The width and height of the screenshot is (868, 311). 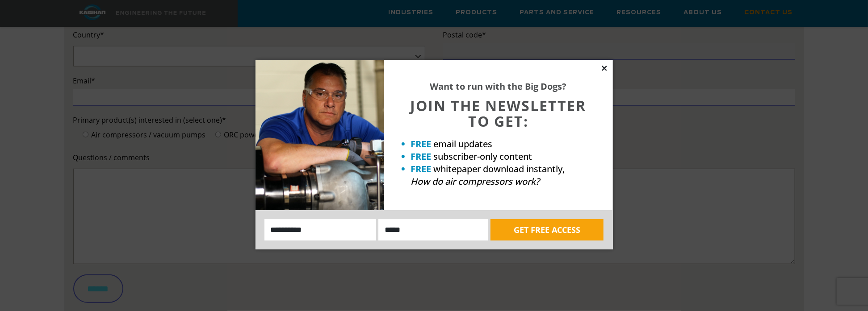 I want to click on span: whitepaper download instantly,, so click(x=500, y=169).